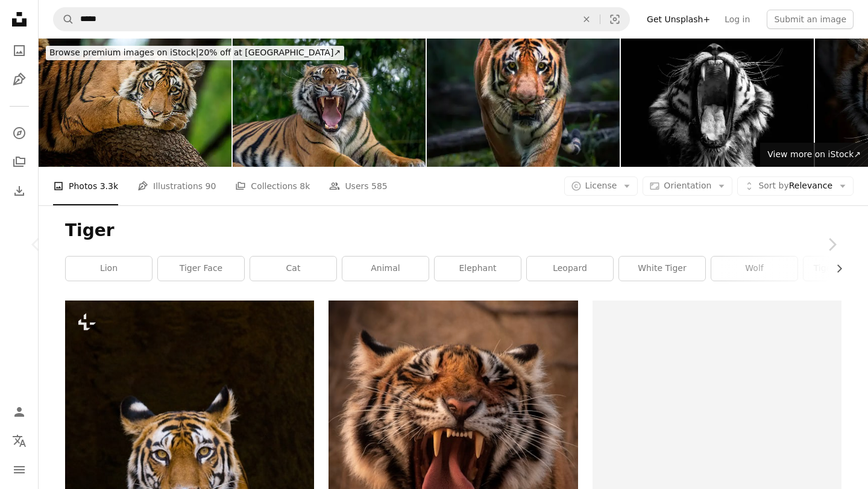  What do you see at coordinates (123, 52) in the screenshot?
I see `span: Browse premium images on iStock |` at bounding box center [123, 52].